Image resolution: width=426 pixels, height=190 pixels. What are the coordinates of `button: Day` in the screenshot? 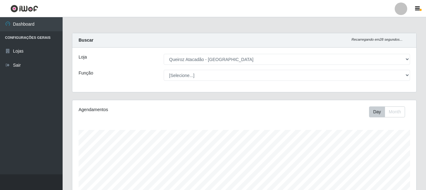 It's located at (377, 112).